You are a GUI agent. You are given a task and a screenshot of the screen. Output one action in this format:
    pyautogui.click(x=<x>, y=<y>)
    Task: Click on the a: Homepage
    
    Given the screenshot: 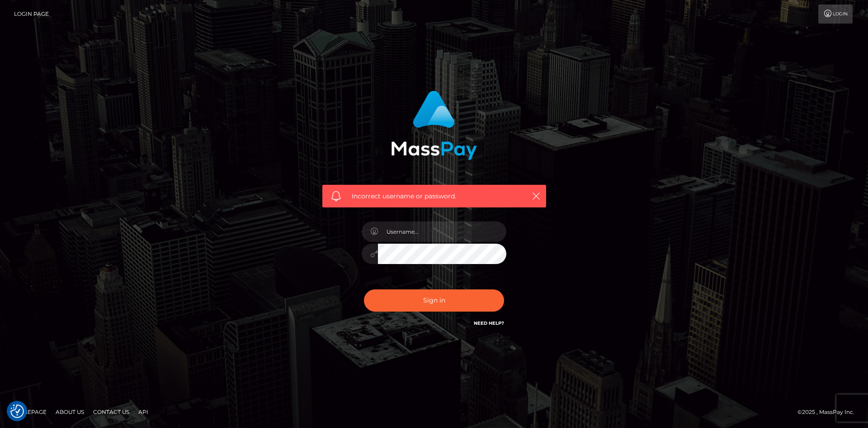 What is the action you would take?
    pyautogui.click(x=30, y=411)
    